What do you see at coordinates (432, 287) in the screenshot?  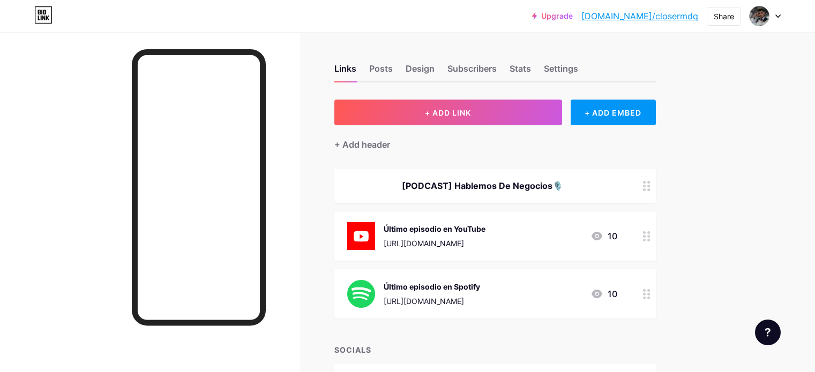 I see `div: Último episodio en Spotify` at bounding box center [432, 287].